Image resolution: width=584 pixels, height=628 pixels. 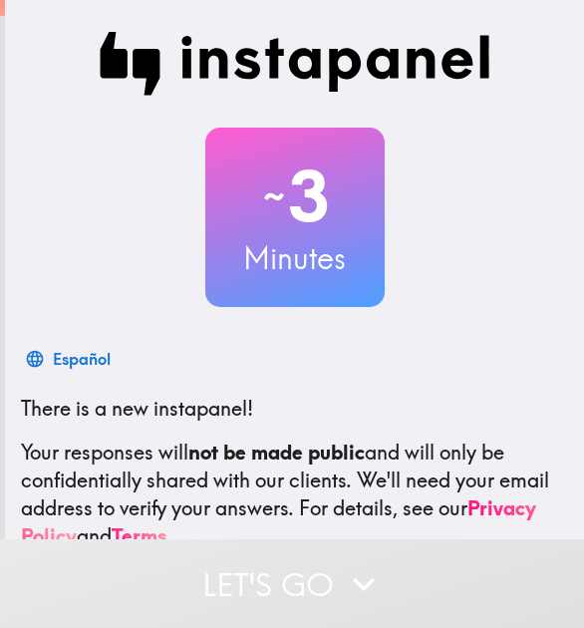 I want to click on a: Terms, so click(x=140, y=535).